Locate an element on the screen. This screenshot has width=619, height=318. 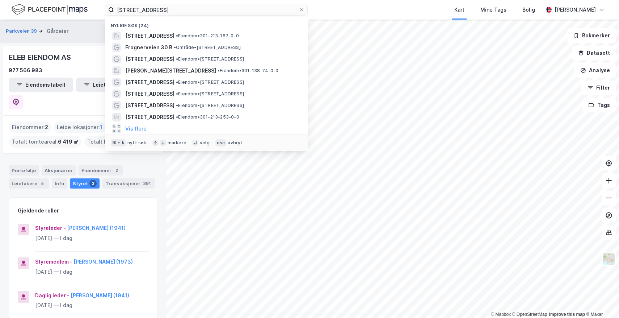
input: Søk på adresse, matrikkel, gårdeiere, leietakere eller personer is located at coordinates (206, 10).